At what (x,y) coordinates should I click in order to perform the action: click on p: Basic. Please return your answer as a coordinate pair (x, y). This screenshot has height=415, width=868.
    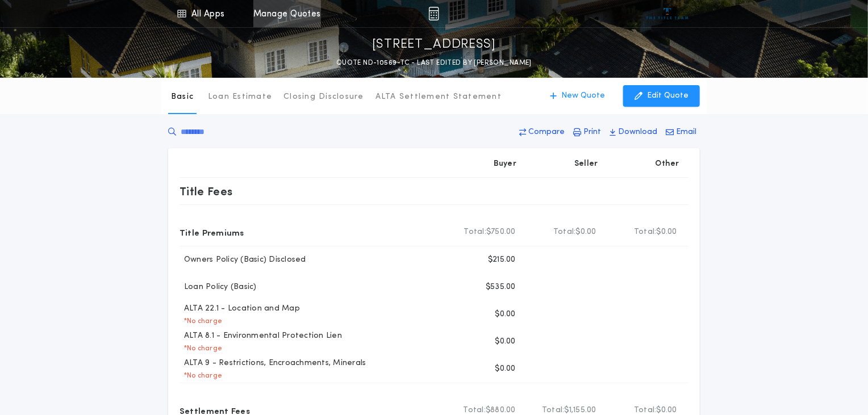
    Looking at the image, I should click on (182, 97).